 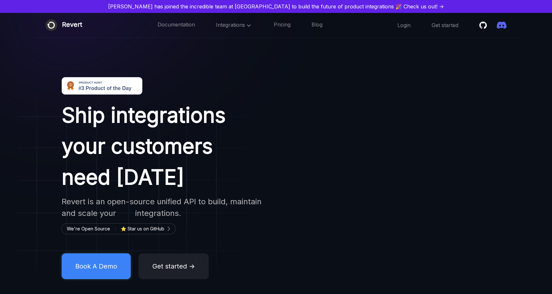 What do you see at coordinates (163, 208) in the screenshot?
I see `h2: Revert is an open-source unified API to build, maintain and scale your integrations.` at bounding box center [163, 208].